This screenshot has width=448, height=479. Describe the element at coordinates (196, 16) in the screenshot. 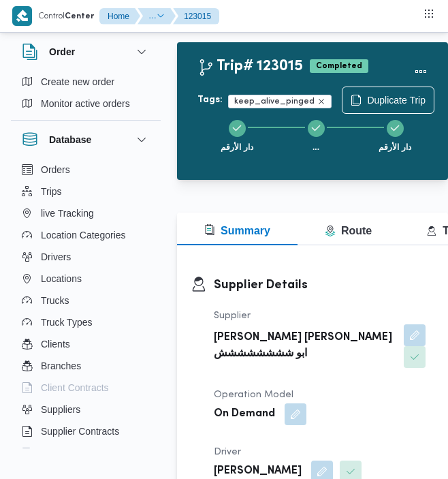

I see `button: 123015` at that location.